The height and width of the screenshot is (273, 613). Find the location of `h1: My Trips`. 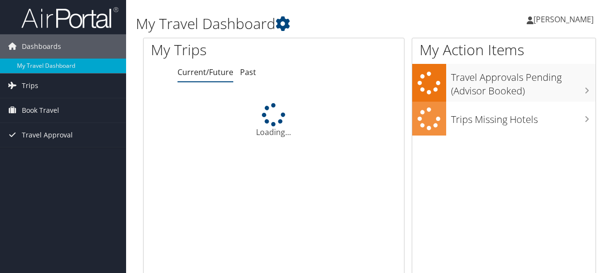

h1: My Trips is located at coordinates (219, 50).